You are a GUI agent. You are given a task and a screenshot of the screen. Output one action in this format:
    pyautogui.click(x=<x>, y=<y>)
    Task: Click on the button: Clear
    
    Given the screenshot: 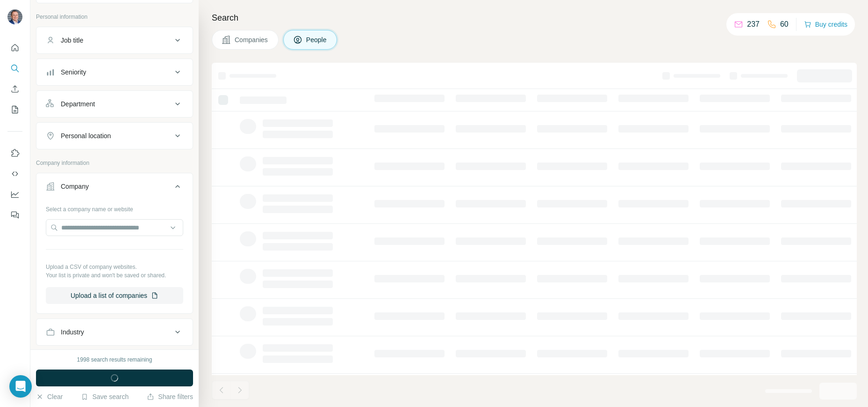 What is the action you would take?
    pyautogui.click(x=49, y=396)
    